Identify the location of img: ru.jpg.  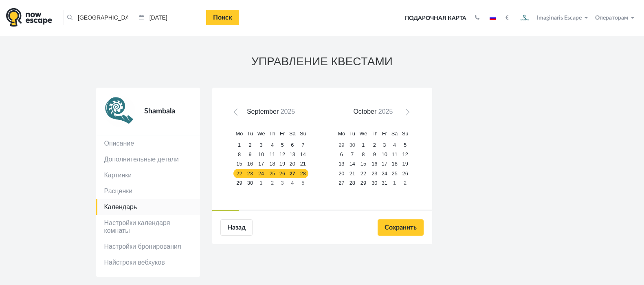
(492, 18).